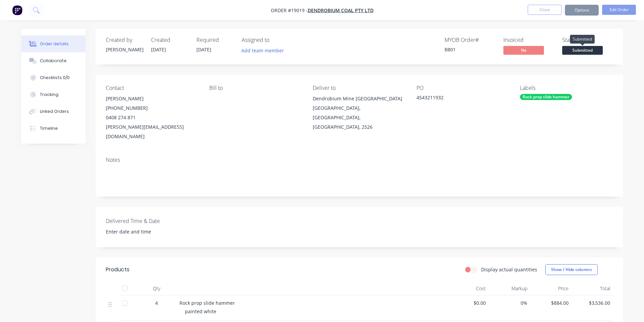  I want to click on div: Created, so click(170, 40).